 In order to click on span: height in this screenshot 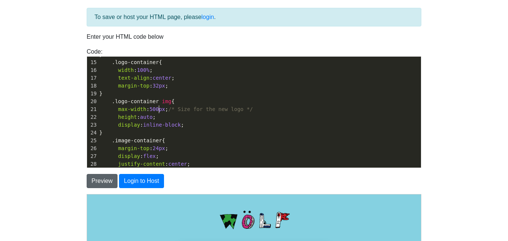, I will do `click(128, 117)`.